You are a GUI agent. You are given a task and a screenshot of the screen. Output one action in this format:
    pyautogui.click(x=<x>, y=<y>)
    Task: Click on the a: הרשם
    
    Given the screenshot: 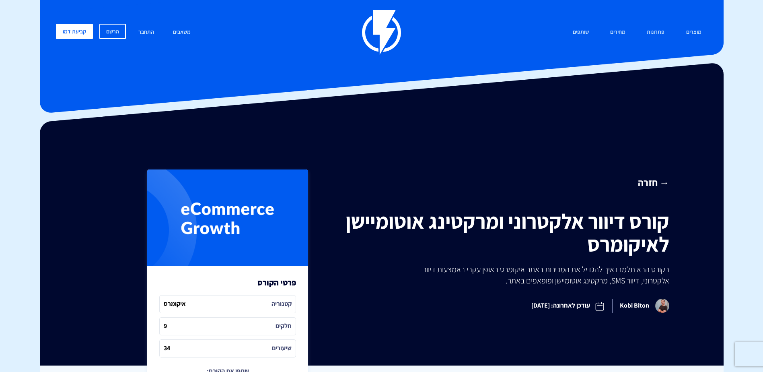 What is the action you would take?
    pyautogui.click(x=113, y=31)
    